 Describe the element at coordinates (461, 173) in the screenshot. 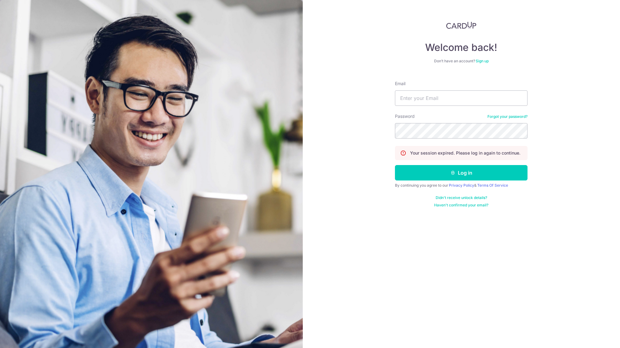

I see `button: Log in` at that location.